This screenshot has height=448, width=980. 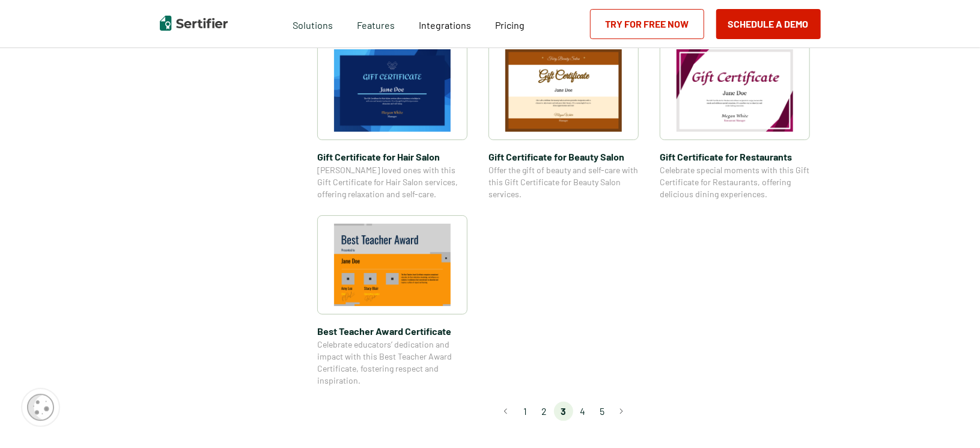 What do you see at coordinates (393, 301) in the screenshot?
I see `a: Best Teacher Award Certificate​Best Teacher Award Certificate​Celebrate educators’ dedication and...` at bounding box center [393, 301].